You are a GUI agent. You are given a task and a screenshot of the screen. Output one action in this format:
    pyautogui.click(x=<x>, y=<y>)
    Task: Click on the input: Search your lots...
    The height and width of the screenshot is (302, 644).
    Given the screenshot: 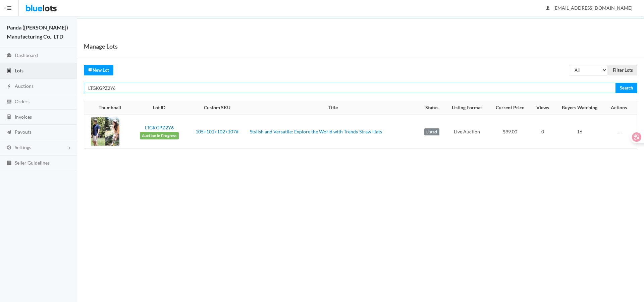 What is the action you would take?
    pyautogui.click(x=350, y=88)
    